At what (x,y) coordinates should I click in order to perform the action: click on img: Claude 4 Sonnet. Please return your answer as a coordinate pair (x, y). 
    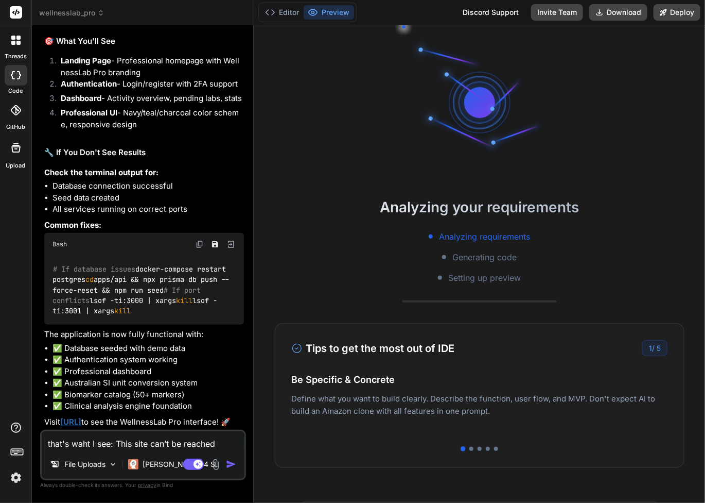
    Looking at the image, I should click on (133, 464).